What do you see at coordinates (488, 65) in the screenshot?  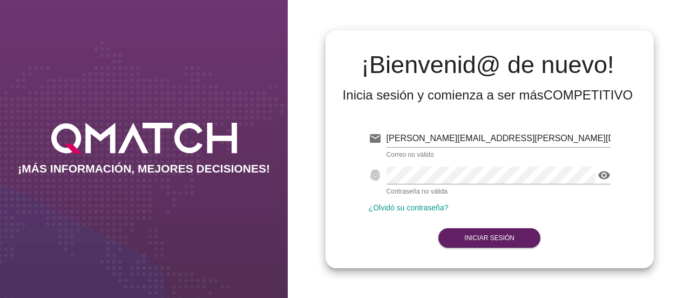 I see `h2: ¡Bienvenid@ de nuevo!` at bounding box center [488, 65].